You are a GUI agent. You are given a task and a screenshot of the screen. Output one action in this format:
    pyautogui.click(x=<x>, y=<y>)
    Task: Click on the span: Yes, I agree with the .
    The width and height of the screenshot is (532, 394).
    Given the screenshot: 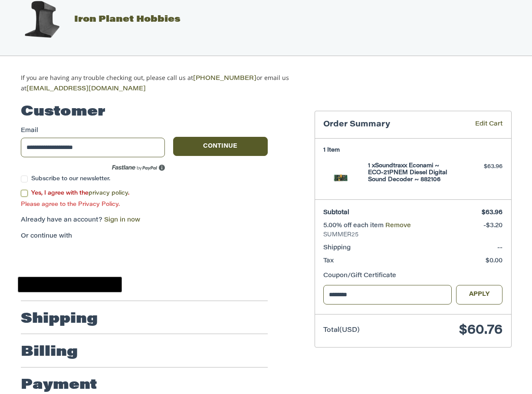 What is the action you would take?
    pyautogui.click(x=80, y=193)
    